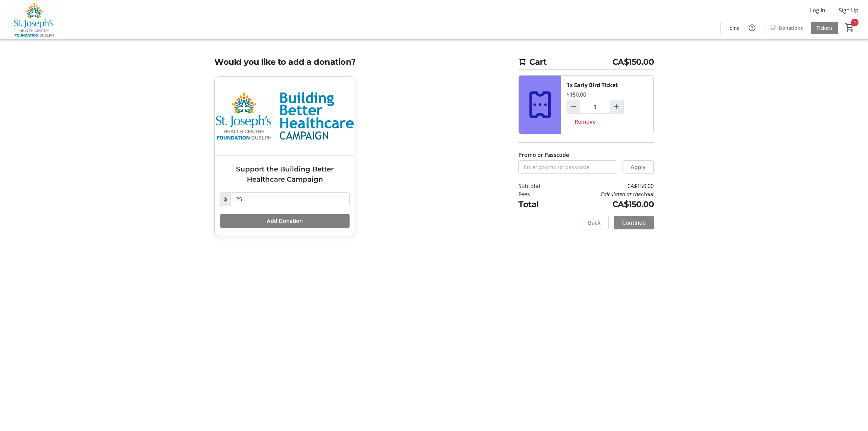 This screenshot has height=431, width=868. What do you see at coordinates (594, 223) in the screenshot?
I see `button: Back` at bounding box center [594, 223].